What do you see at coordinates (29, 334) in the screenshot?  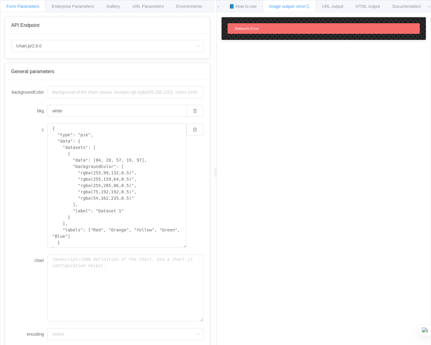 I see `label: encoding` at bounding box center [29, 334].